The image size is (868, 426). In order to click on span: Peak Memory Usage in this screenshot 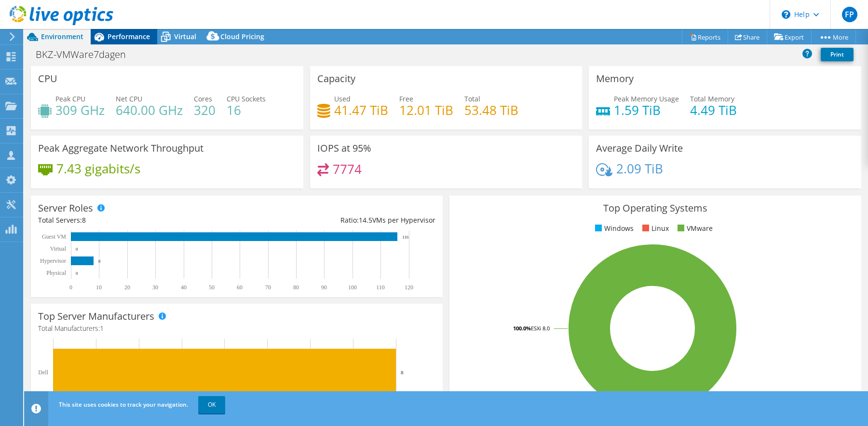, I will do `click(646, 99)`.